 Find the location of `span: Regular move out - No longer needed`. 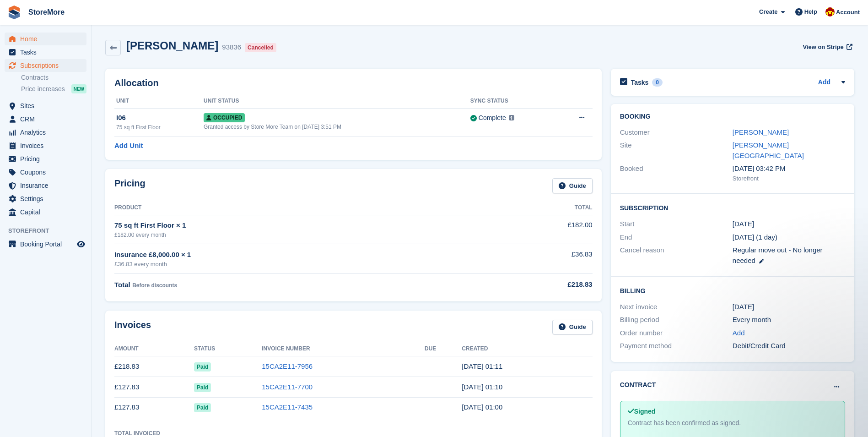

span: Regular move out - No longer needed is located at coordinates (777, 255).